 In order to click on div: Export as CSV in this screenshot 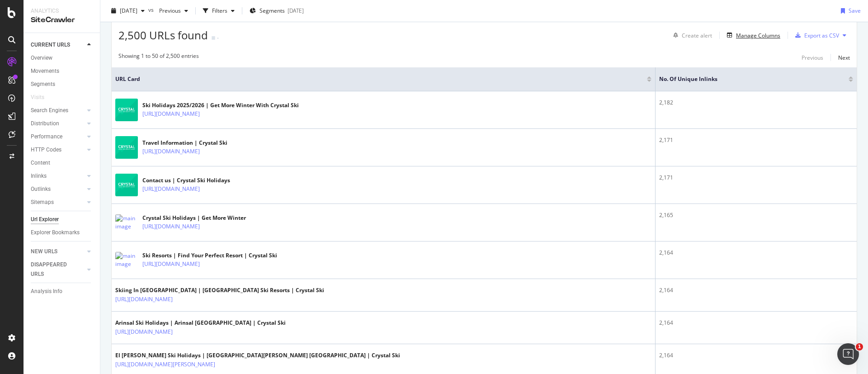, I will do `click(821, 35)`.